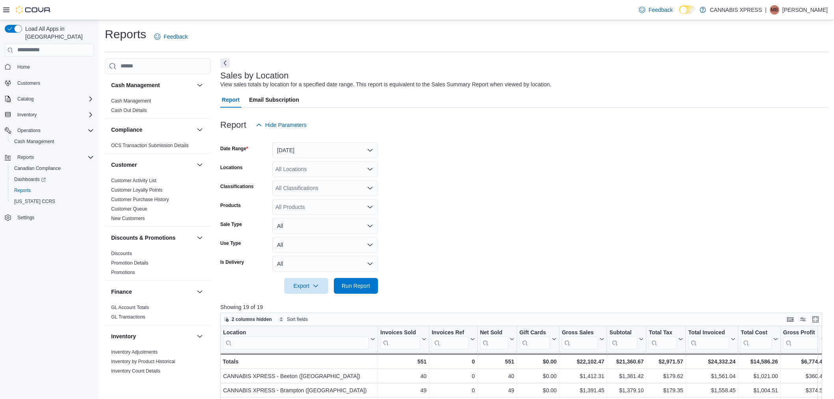 The width and height of the screenshot is (834, 399). What do you see at coordinates (666, 362) in the screenshot?
I see `div: $2,971.57` at bounding box center [666, 362].